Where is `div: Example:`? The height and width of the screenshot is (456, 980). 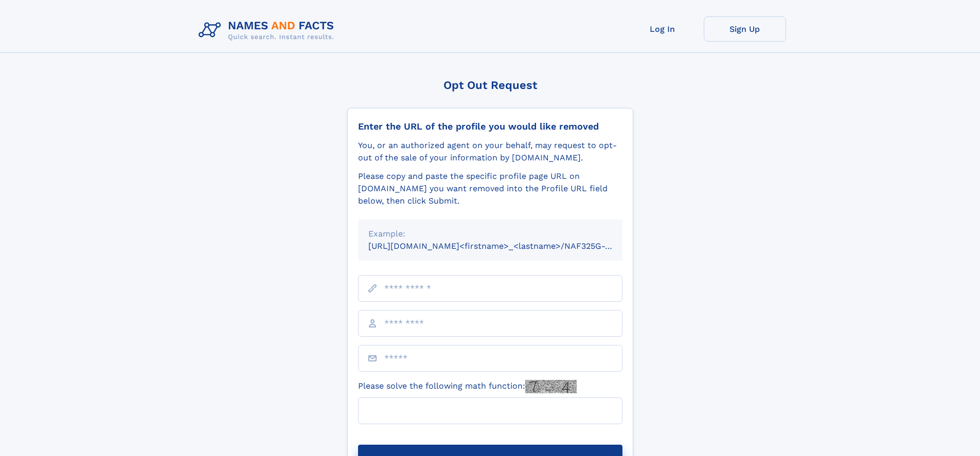
div: Example: is located at coordinates (490, 234).